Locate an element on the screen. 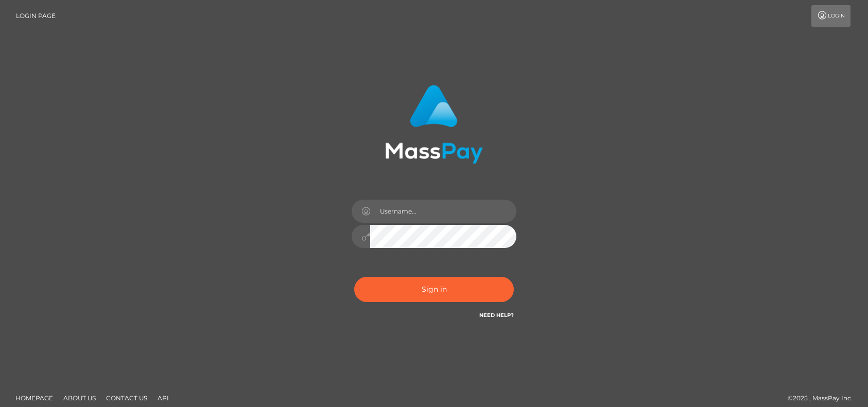 The height and width of the screenshot is (407, 868). input: Username... is located at coordinates (443, 211).